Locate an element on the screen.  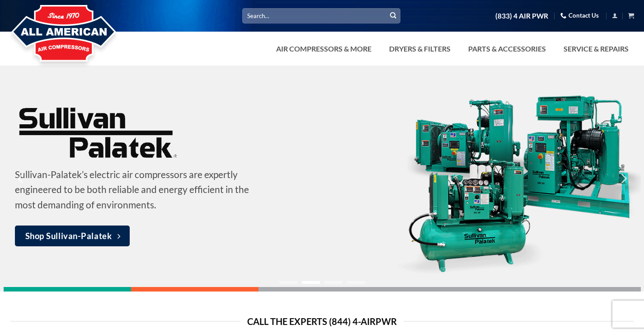
img: Sullivan-Palatek is located at coordinates (97, 134).